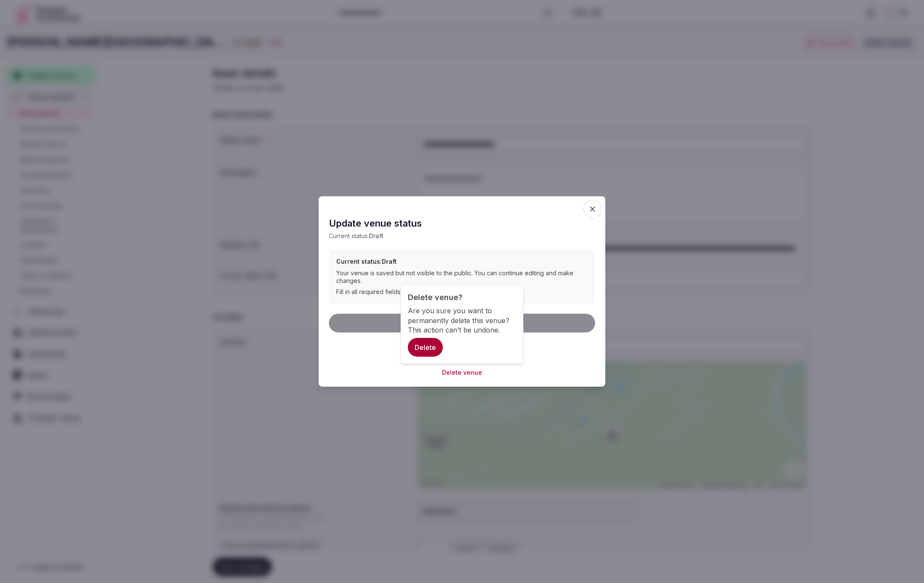 The image size is (924, 583). What do you see at coordinates (462, 292) in the screenshot?
I see `div: Fill in all required fields to submit for review or publish.` at bounding box center [462, 292].